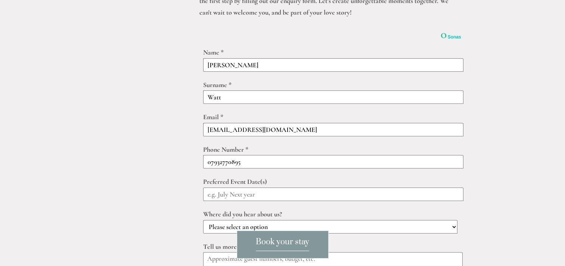 Image resolution: width=565 pixels, height=266 pixels. Describe the element at coordinates (444, 36) in the screenshot. I see `img: Sonas Logo` at that location.